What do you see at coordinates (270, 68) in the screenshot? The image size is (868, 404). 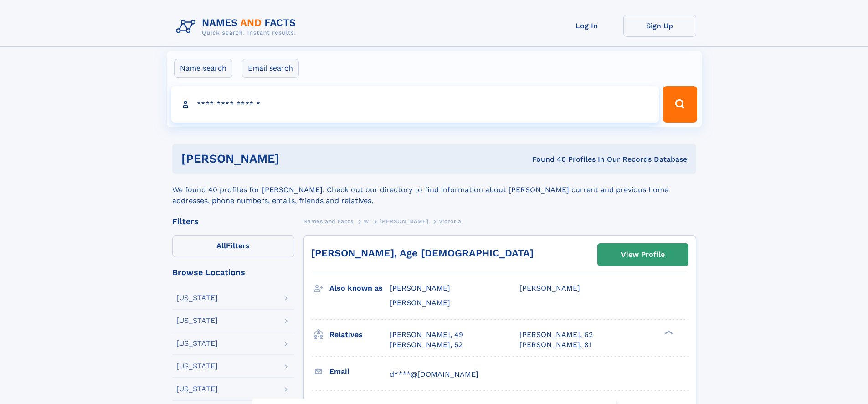 I see `label: Email search` at bounding box center [270, 68].